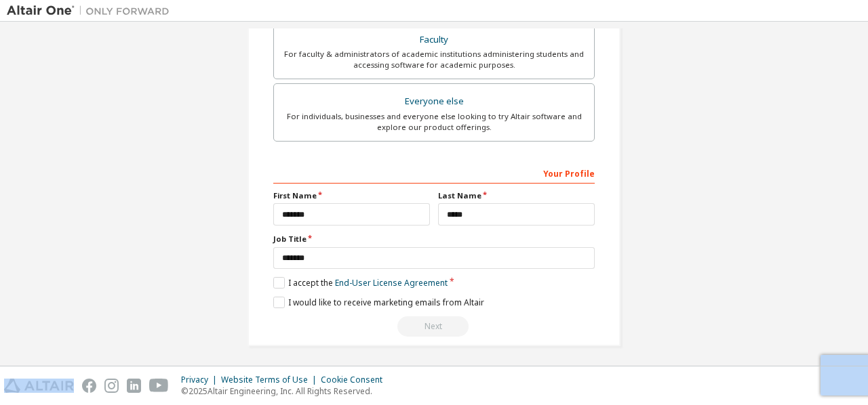 Image resolution: width=868 pixels, height=405 pixels. I want to click on div: Faculty, so click(434, 40).